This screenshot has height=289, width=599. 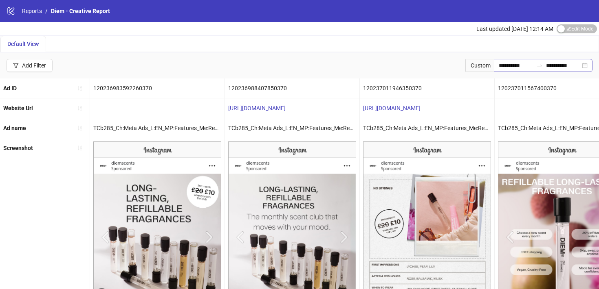 What do you see at coordinates (32, 11) in the screenshot?
I see `a: Reports` at bounding box center [32, 11].